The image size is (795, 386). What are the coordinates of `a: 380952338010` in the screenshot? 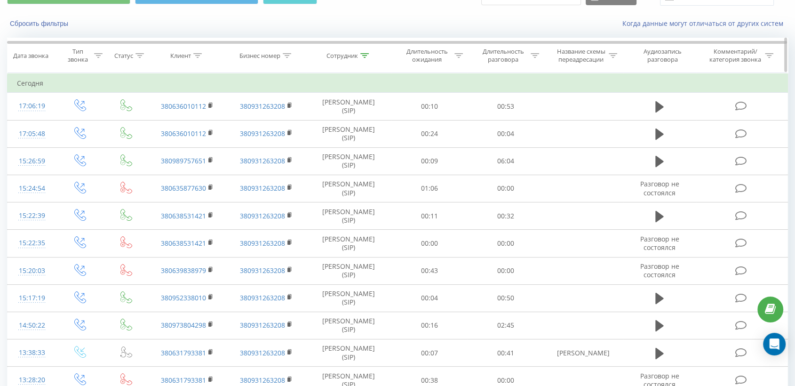 It's located at (184, 297).